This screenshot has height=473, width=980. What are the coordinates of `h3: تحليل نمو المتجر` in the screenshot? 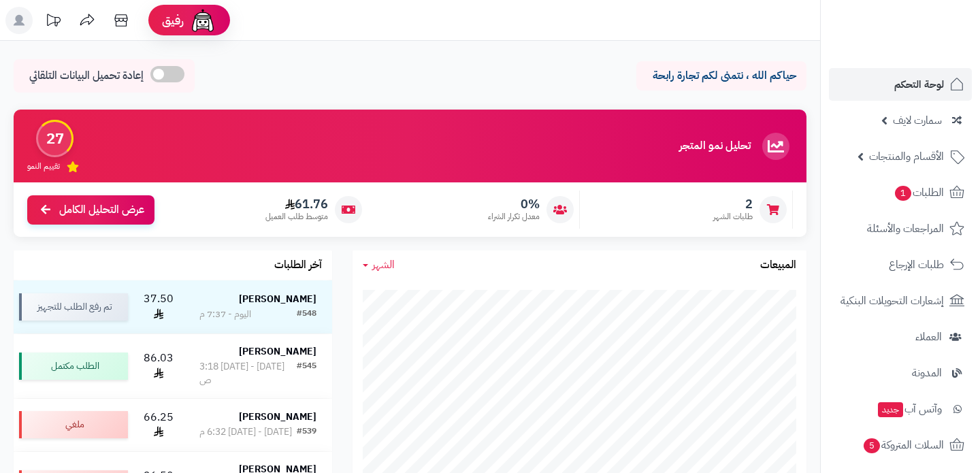 It's located at (715, 146).